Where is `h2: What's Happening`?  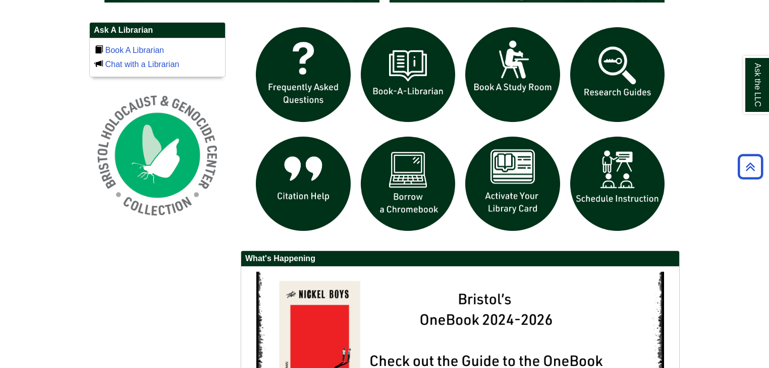 h2: What's Happening is located at coordinates (460, 259).